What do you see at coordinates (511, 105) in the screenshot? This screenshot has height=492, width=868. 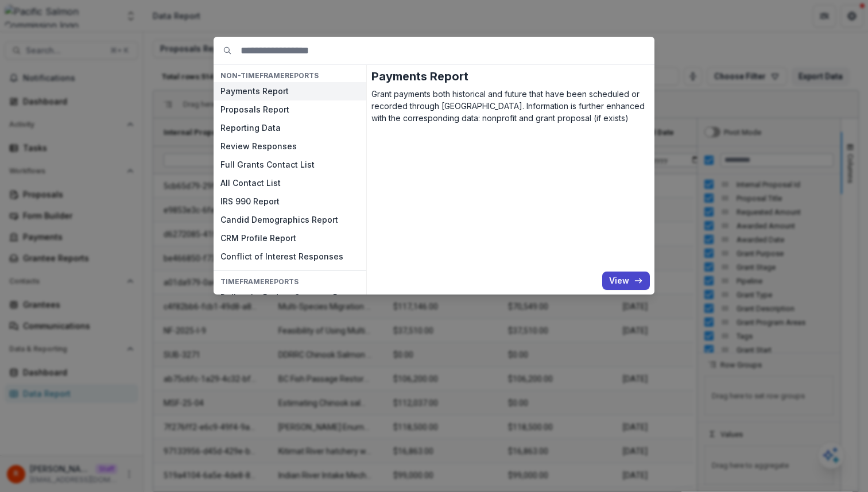 I see `p: Grant payments both historical and future that have been scheduled or recorded through [GEOGRAPHI...` at bounding box center [511, 105].